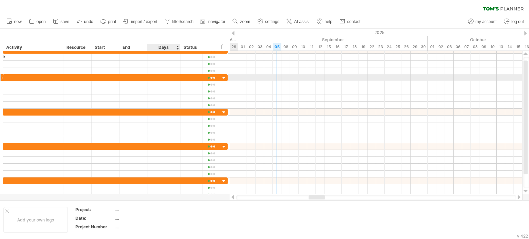 The image size is (529, 239). Describe the element at coordinates (333, 40) in the screenshot. I see `div: September 2025` at that location.